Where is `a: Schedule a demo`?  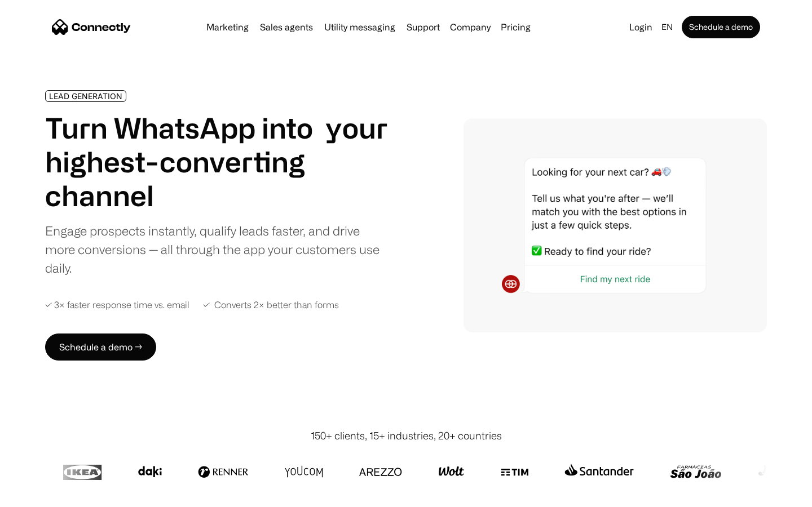 a: Schedule a demo is located at coordinates (721, 27).